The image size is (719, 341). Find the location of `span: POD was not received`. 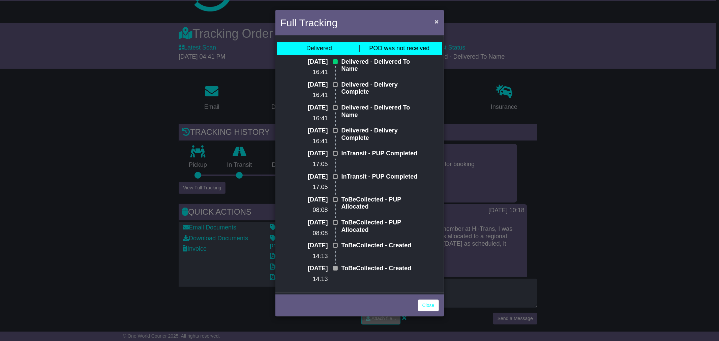

span: POD was not received is located at coordinates (399, 48).